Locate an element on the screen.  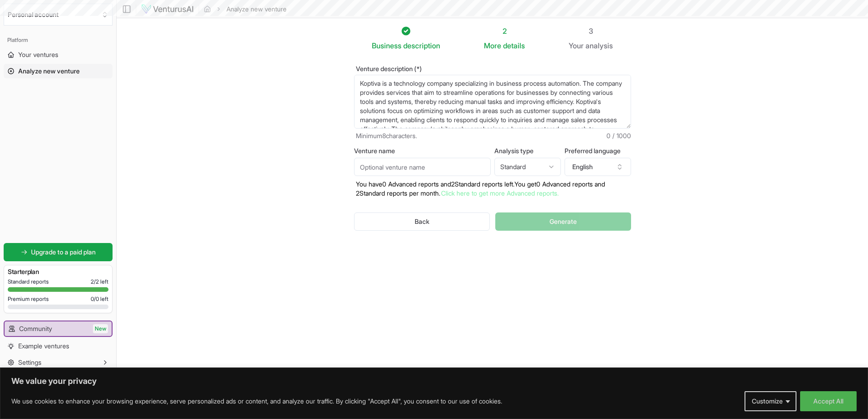
span: New is located at coordinates (100, 328).